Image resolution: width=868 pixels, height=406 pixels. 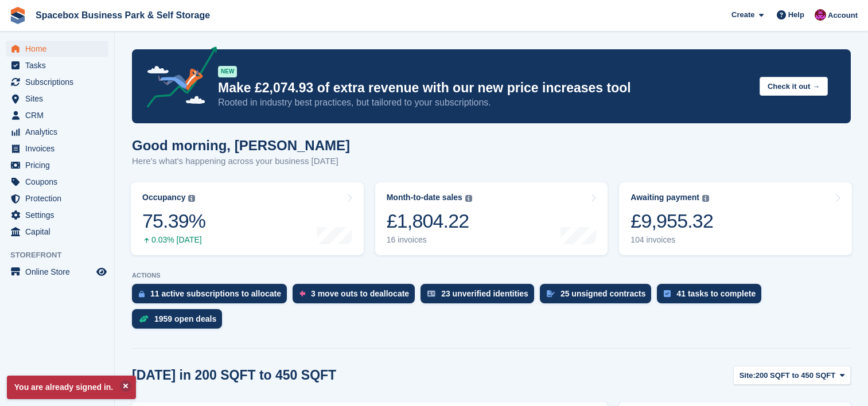 What do you see at coordinates (60, 82) in the screenshot?
I see `span: Subscriptions` at bounding box center [60, 82].